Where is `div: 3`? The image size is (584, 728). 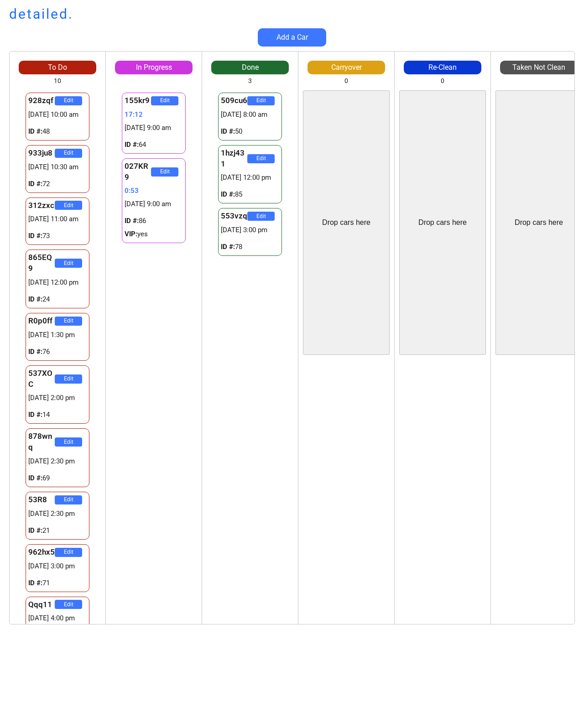
div: 3 is located at coordinates (250, 82).